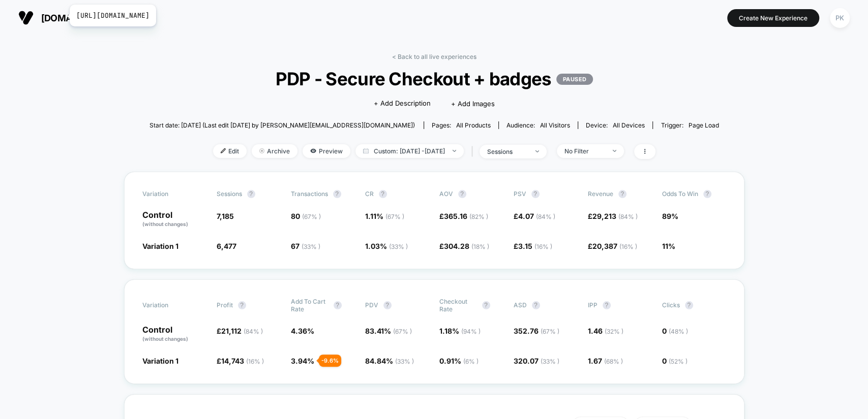 This screenshot has height=419, width=868. Describe the element at coordinates (274, 151) in the screenshot. I see `span: Archive` at that location.